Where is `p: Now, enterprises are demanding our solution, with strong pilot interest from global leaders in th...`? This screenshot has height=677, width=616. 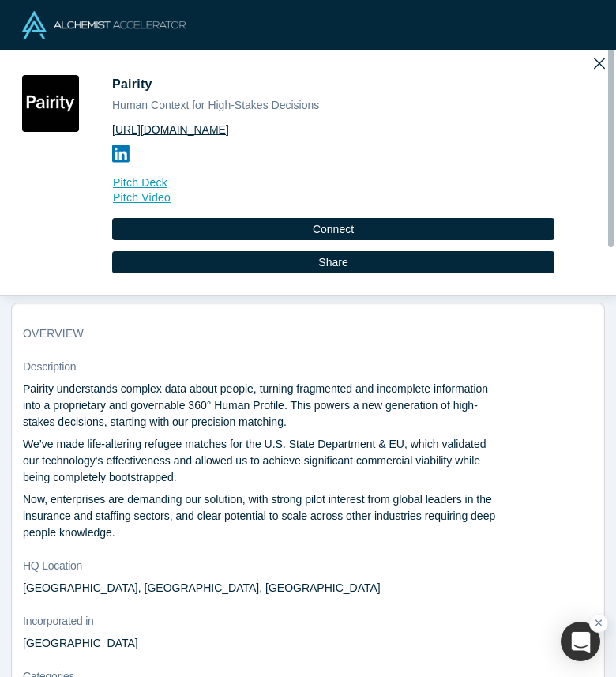
p: Now, enterprises are demanding our solution, with strong pilot interest from global leaders in th... is located at coordinates (261, 516).